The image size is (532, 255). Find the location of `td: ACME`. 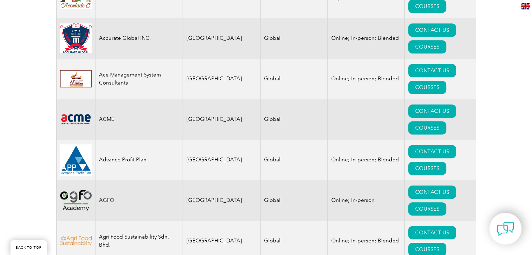

td: ACME is located at coordinates (139, 120).